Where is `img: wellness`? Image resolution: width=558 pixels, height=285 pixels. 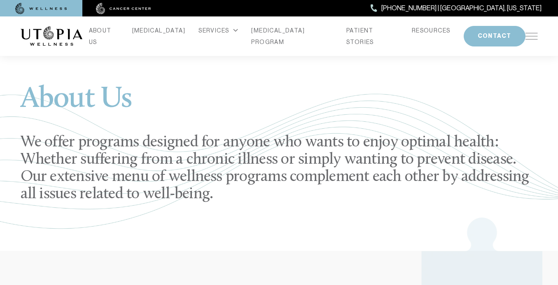 img: wellness is located at coordinates (41, 9).